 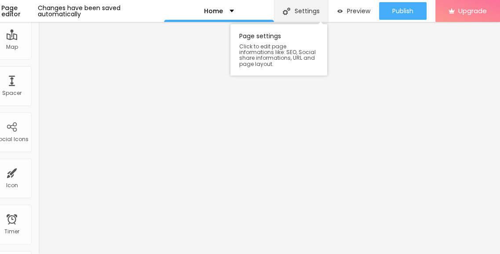 What do you see at coordinates (340, 11) in the screenshot?
I see `img: view-1.svg` at bounding box center [340, 11].